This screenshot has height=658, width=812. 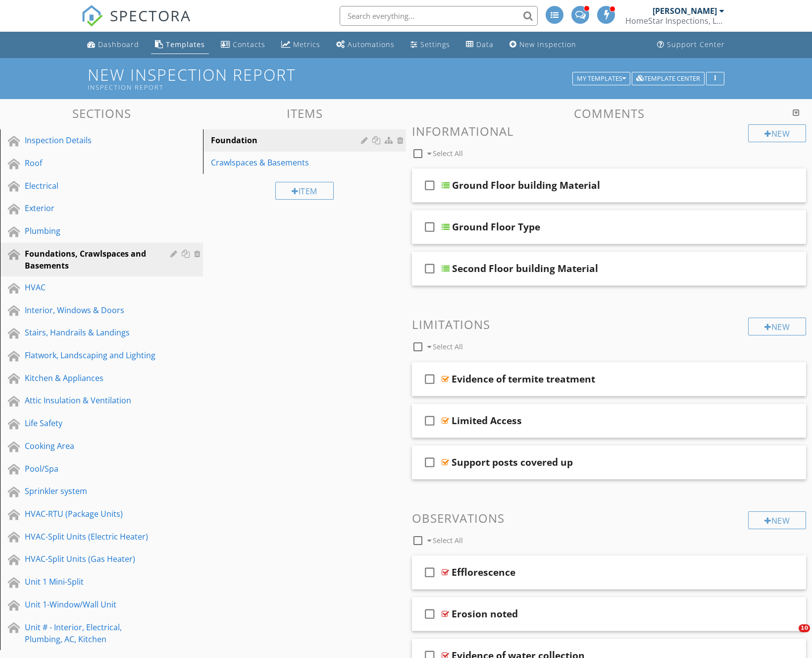 I want to click on a: Dashboard, so click(x=113, y=44).